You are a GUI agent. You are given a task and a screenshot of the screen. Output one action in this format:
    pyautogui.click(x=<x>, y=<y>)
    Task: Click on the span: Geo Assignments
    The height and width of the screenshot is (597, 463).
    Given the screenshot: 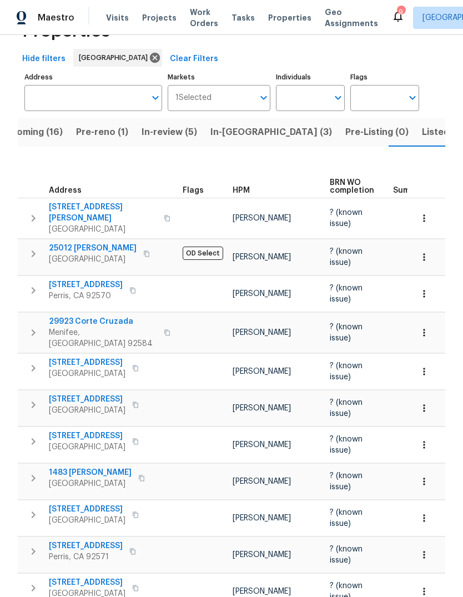 What is the action you would take?
    pyautogui.click(x=351, y=18)
    